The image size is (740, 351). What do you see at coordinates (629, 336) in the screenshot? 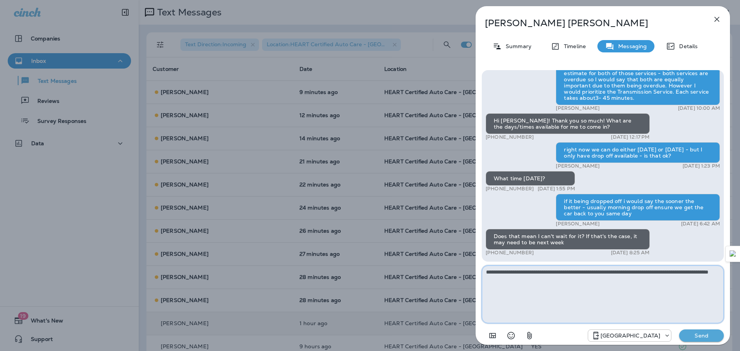
I see `div: +1 (847) 262-3704` at bounding box center [629, 336].